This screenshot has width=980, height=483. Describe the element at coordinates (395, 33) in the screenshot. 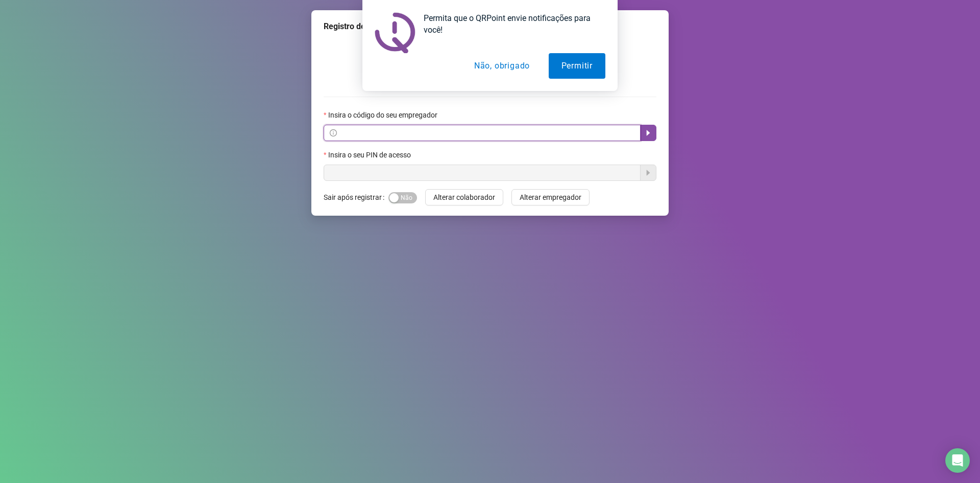

I see `img: notification icon` at that location.